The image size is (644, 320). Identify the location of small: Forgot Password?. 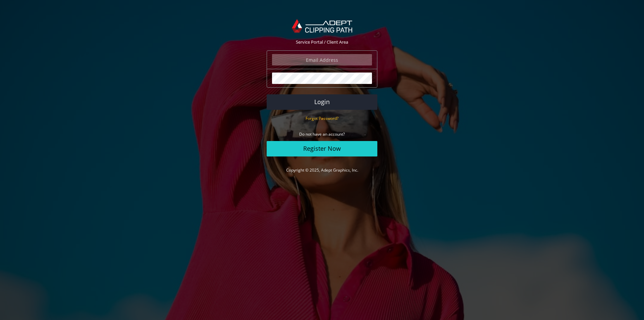
(322, 118).